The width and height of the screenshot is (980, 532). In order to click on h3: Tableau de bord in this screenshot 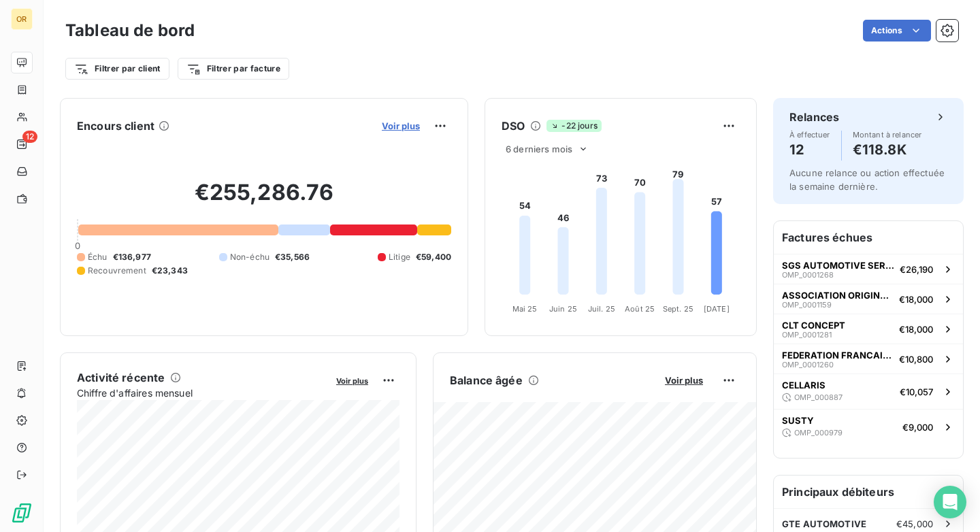, I will do `click(130, 31)`.